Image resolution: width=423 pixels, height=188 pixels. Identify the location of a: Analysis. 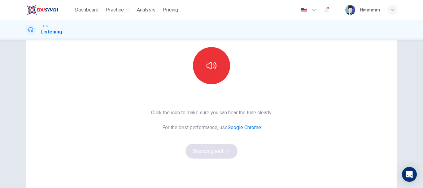
(146, 10).